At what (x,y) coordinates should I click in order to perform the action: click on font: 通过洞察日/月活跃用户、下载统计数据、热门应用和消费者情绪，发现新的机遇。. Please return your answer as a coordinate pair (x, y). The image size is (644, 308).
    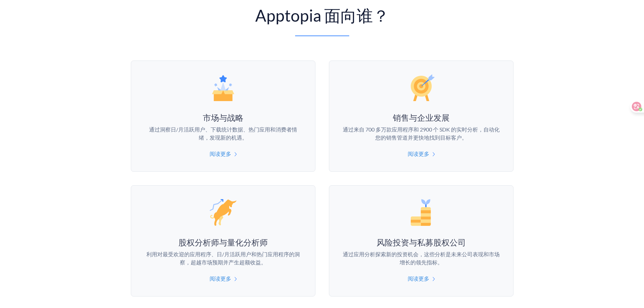
    Looking at the image, I should click on (223, 133).